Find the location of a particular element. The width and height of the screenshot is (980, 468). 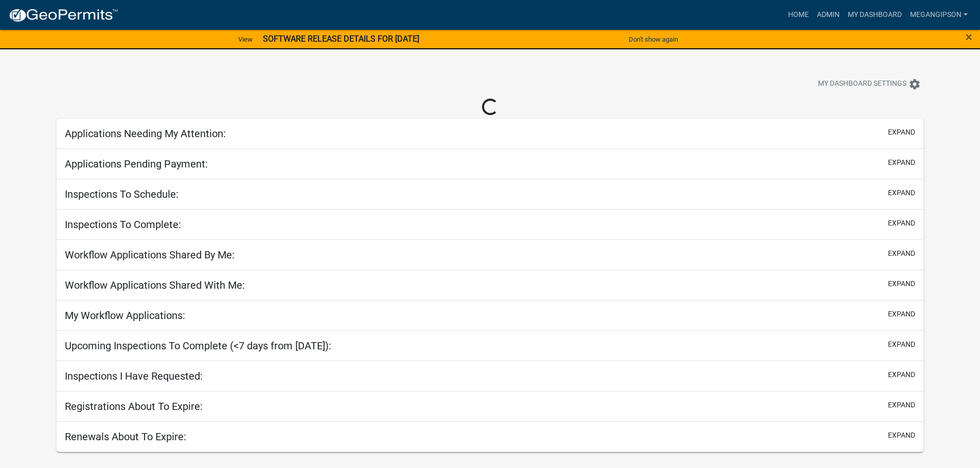

a: My Dashboard is located at coordinates (875, 15).